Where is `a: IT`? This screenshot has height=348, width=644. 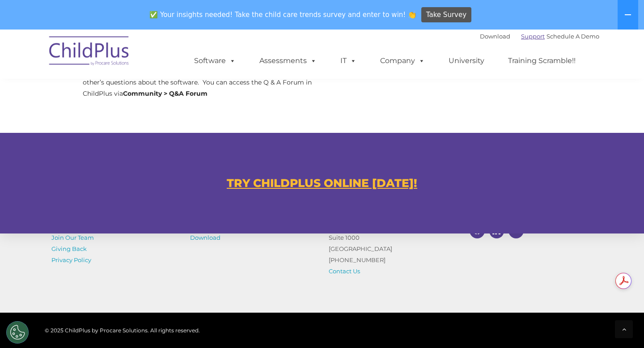
a: IT is located at coordinates (348, 61).